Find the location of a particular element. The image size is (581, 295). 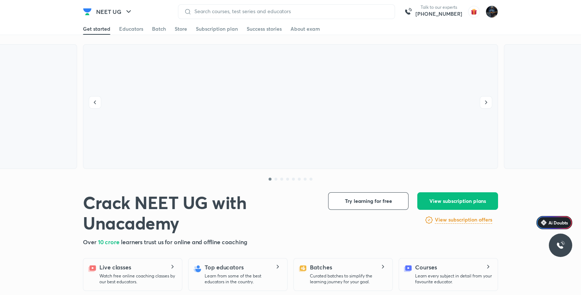

span: Over is located at coordinates (90, 241).